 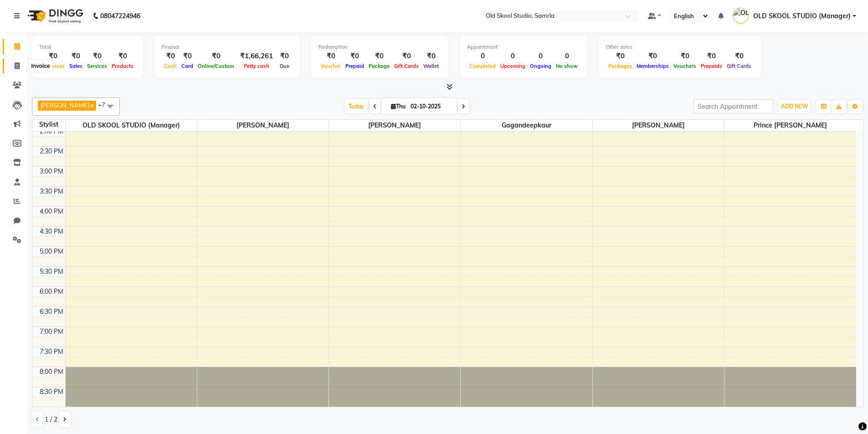 I want to click on span: No show, so click(x=567, y=66).